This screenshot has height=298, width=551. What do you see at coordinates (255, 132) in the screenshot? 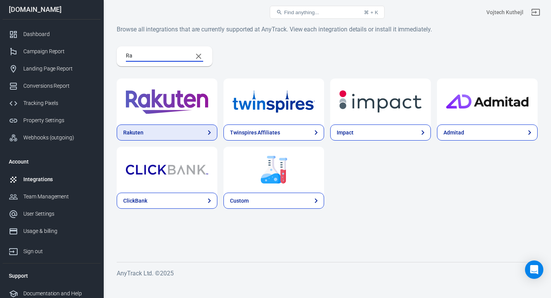
I see `div: Twinspires Affiliates` at bounding box center [255, 132].